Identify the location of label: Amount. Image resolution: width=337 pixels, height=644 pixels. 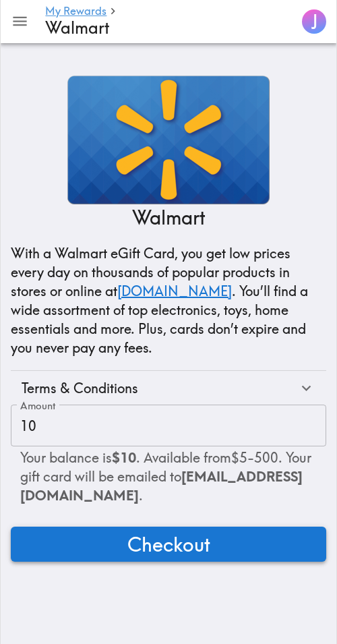
(38, 406).